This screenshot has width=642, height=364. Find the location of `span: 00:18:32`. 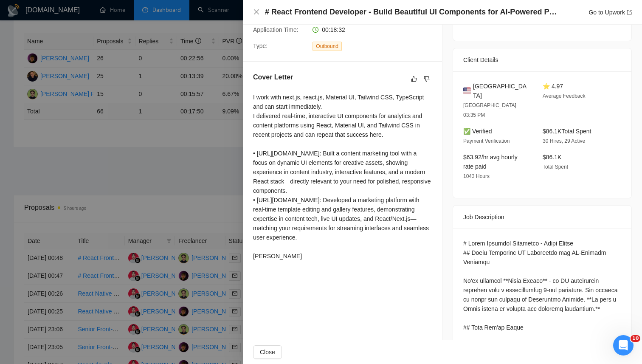

span: 00:18:32 is located at coordinates (333, 30).